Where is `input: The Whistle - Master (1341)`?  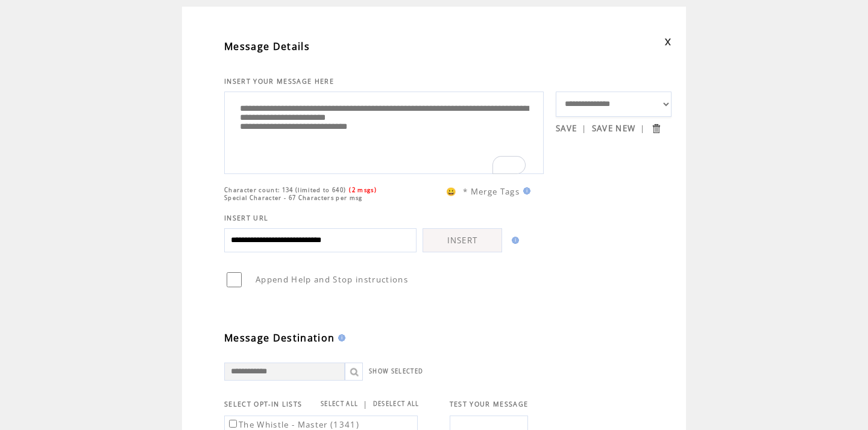
input: The Whistle - Master (1341) is located at coordinates (233, 423).